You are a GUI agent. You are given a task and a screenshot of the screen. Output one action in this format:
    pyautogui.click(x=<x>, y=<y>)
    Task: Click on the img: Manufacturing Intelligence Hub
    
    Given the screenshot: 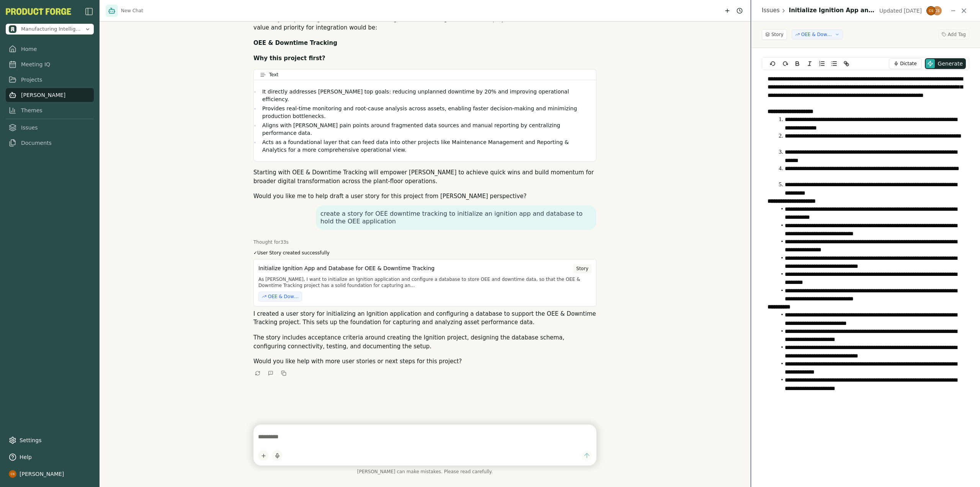 What is the action you would take?
    pyautogui.click(x=13, y=29)
    